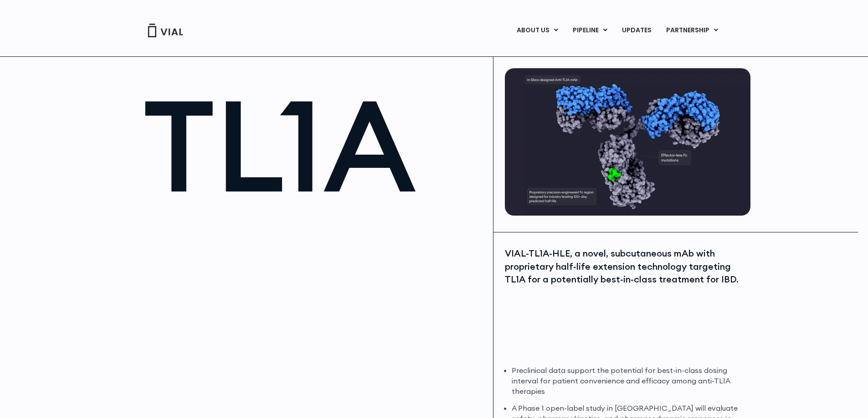 The height and width of the screenshot is (418, 868). What do you see at coordinates (166, 31) in the screenshot?
I see `img: Vial Logo` at bounding box center [166, 31].